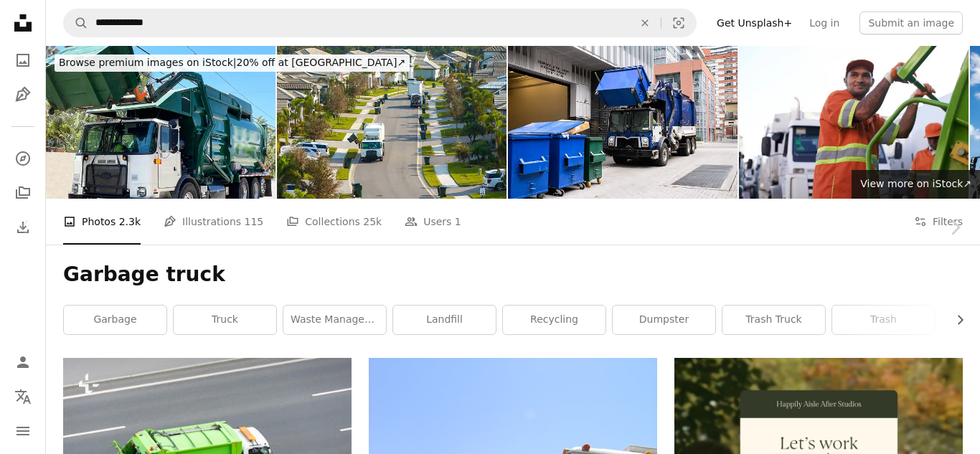 The width and height of the screenshot is (980, 454). Describe the element at coordinates (23, 95) in the screenshot. I see `a: Illustrations` at that location.